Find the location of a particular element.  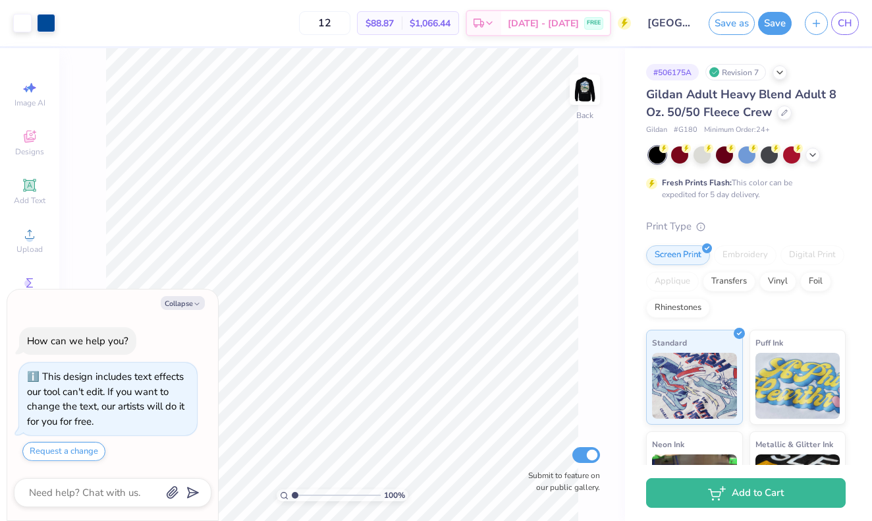

button: Collapse is located at coordinates (183, 302).